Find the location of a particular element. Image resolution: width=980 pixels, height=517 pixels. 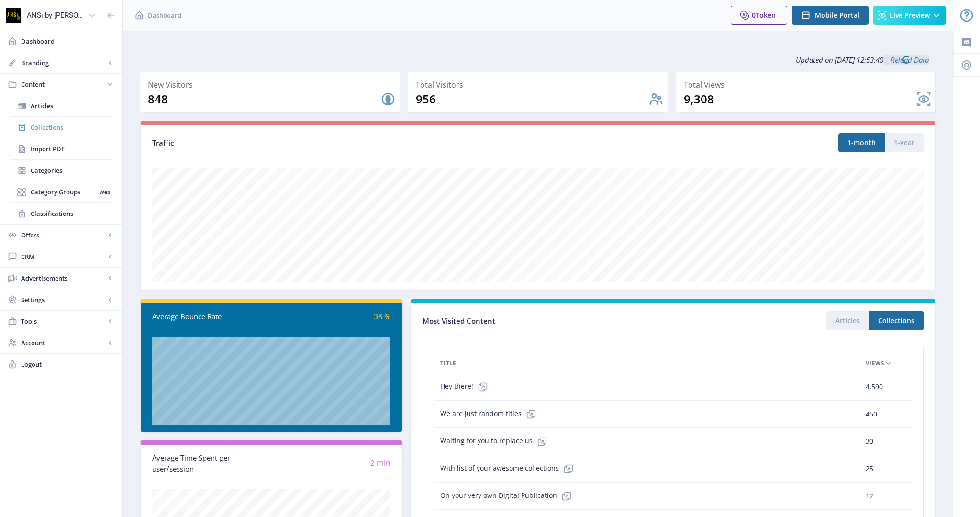

button: Mobile Portal is located at coordinates (830, 16).